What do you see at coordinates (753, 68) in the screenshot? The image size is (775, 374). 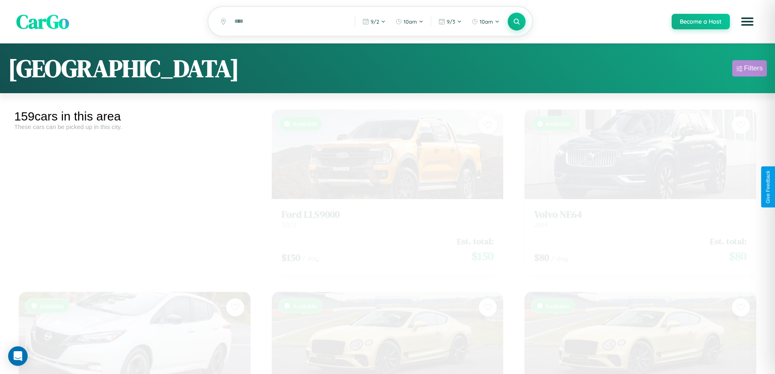 I see `div: Filters` at bounding box center [753, 68].